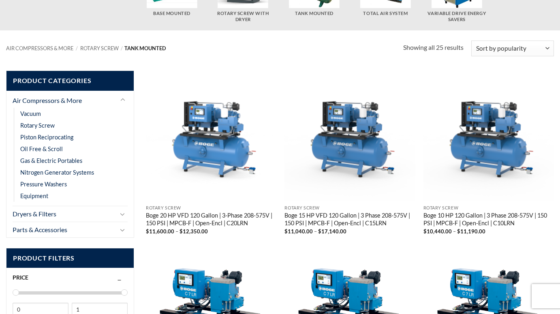 This screenshot has height=314, width=560. Describe the element at coordinates (30, 113) in the screenshot. I see `a: Vacuum` at that location.